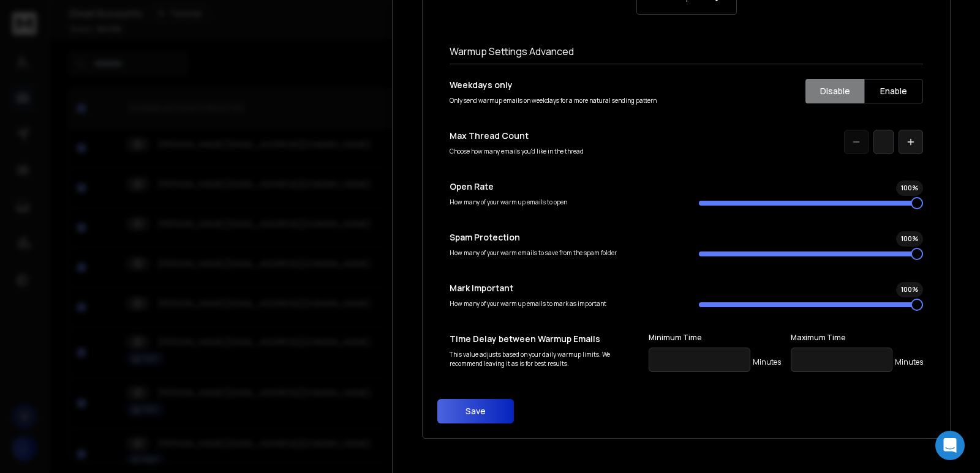 This screenshot has height=473, width=980. What do you see at coordinates (561, 136) in the screenshot?
I see `p: Max Thread Count` at bounding box center [561, 136].